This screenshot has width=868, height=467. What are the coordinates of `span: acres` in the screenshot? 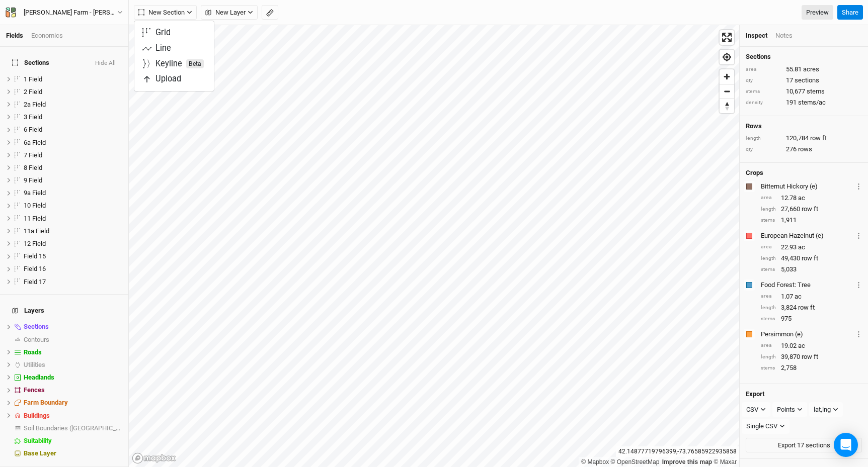 It's located at (811, 69).